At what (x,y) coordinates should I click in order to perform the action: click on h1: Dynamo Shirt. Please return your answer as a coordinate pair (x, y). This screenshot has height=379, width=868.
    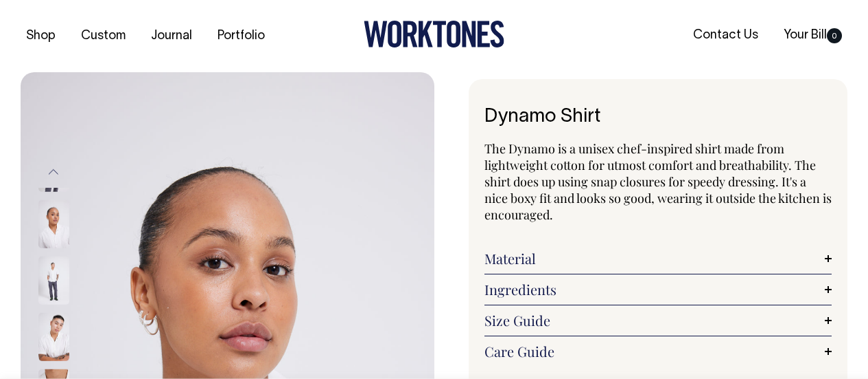
    Looking at the image, I should click on (658, 117).